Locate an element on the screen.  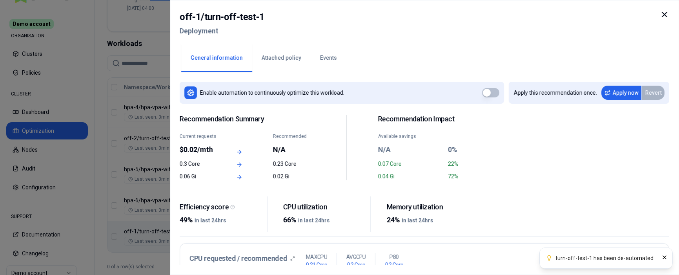
div: 0.04 Gi is located at coordinates (410, 176).